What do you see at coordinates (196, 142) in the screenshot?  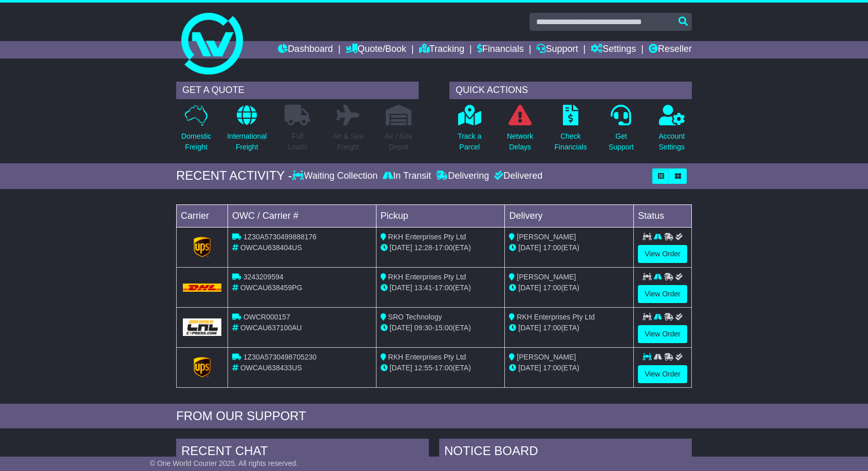 I see `p: Domestic Freight` at bounding box center [196, 142].